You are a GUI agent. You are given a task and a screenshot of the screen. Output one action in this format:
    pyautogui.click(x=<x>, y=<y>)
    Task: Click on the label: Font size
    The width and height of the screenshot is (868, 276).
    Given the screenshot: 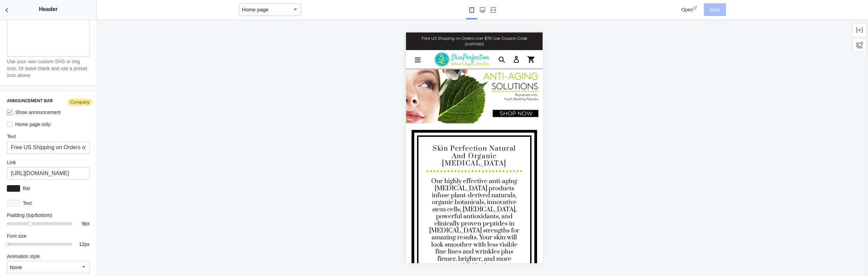 What is the action you would take?
    pyautogui.click(x=48, y=236)
    